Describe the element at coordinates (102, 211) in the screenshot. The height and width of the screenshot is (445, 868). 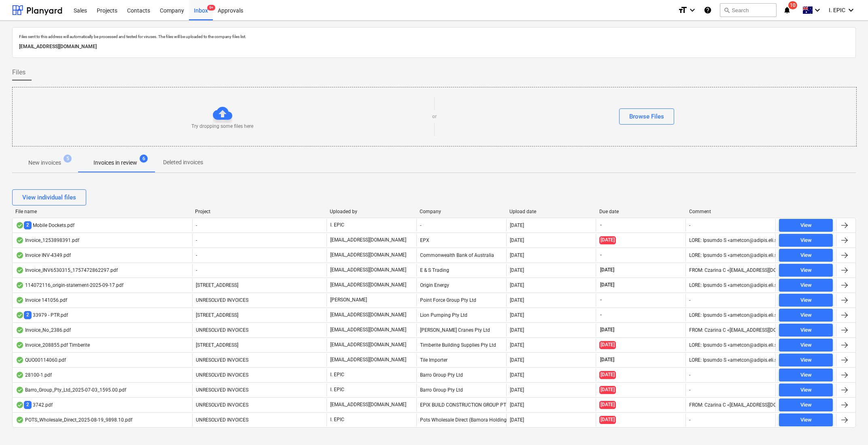
I see `div: File name` at that location.